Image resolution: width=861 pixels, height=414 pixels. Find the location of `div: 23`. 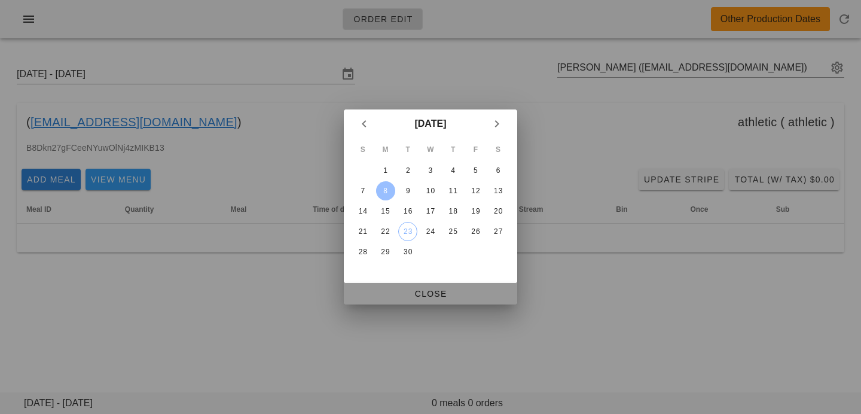

div: 23 is located at coordinates (408, 231).